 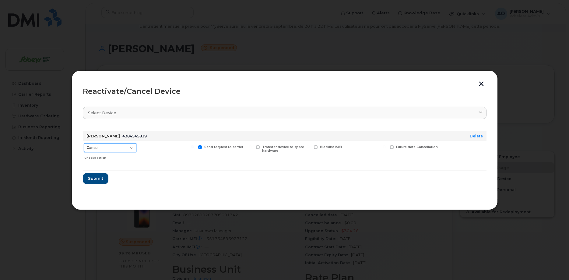 What do you see at coordinates (308, 147) in the screenshot?
I see `input: Blacklist IMEI` at bounding box center [308, 147].